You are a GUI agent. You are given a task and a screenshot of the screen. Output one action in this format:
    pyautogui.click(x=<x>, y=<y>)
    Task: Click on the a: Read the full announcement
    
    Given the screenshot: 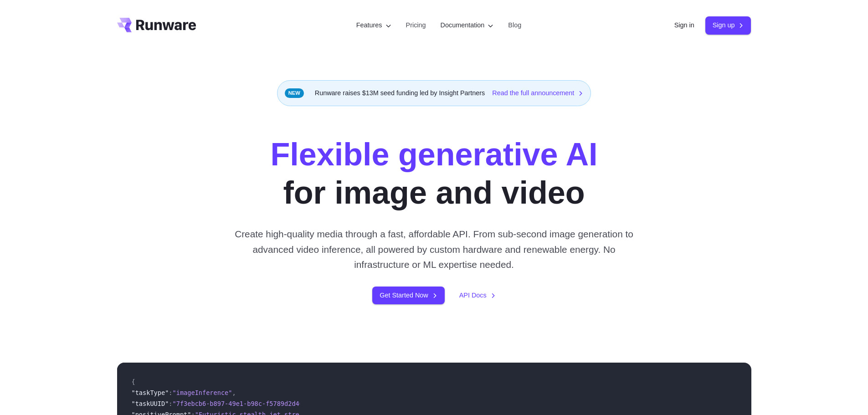 What is the action you would take?
    pyautogui.click(x=538, y=93)
    